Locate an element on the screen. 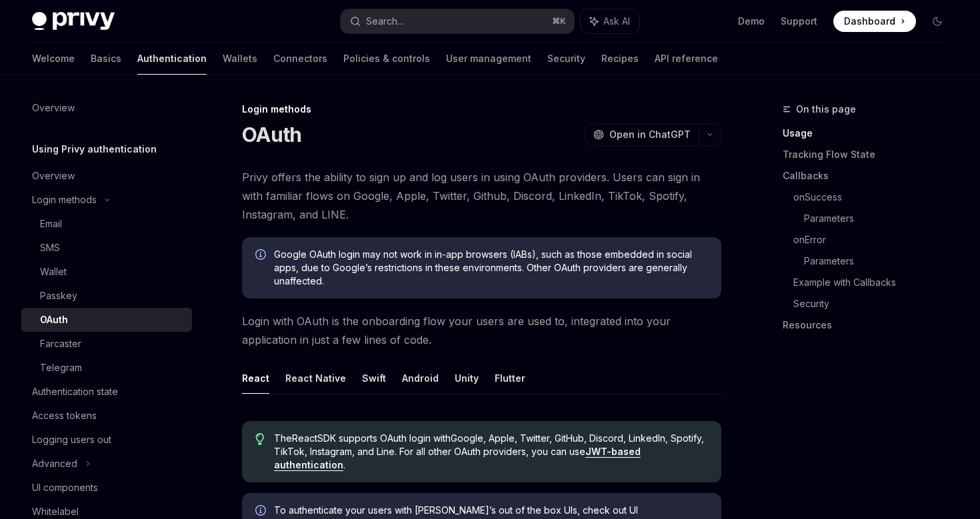  a: Support is located at coordinates (799, 22).